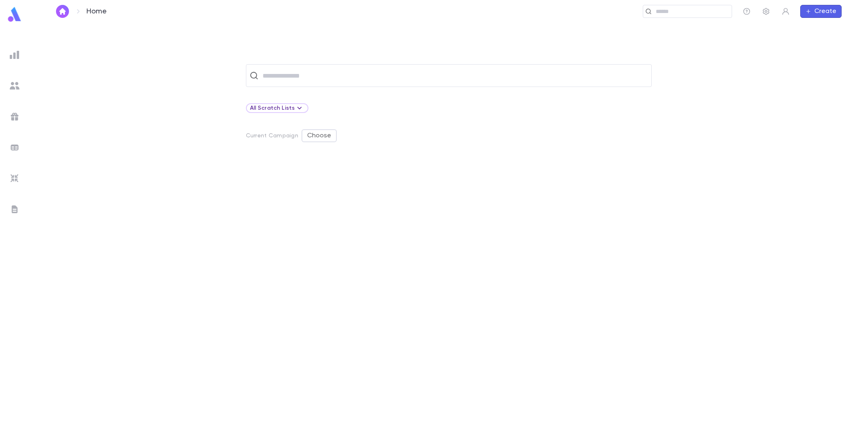  What do you see at coordinates (14, 116) in the screenshot?
I see `img: campaigns_grey.99e729a5f7ee94e3726e6486bddda8f1.svg` at bounding box center [14, 116].